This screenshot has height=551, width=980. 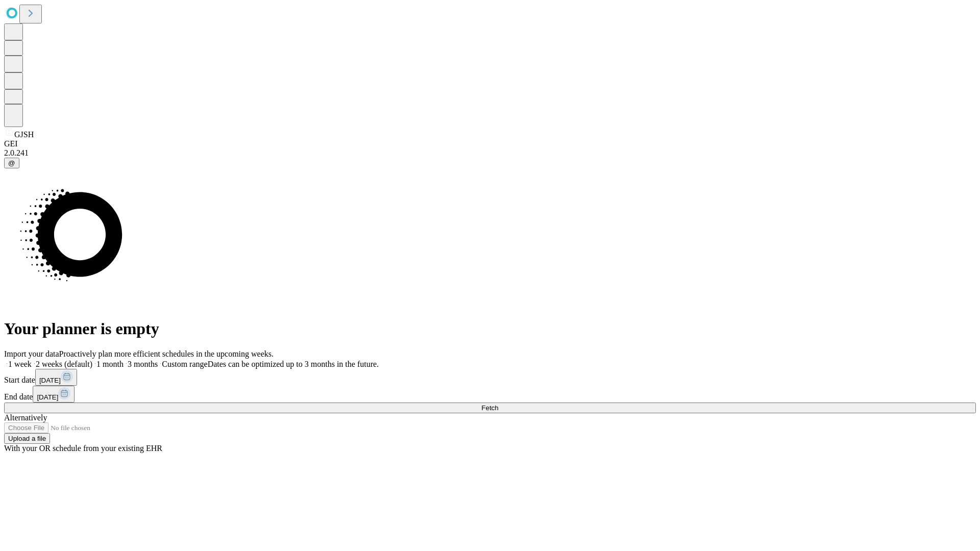 I want to click on span: Alternatively, so click(x=26, y=417).